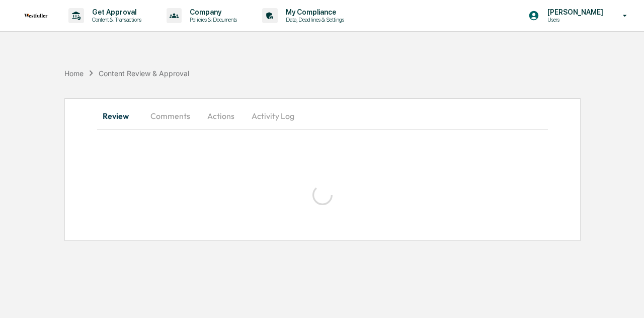 This screenshot has width=644, height=318. I want to click on p: Company, so click(212, 12).